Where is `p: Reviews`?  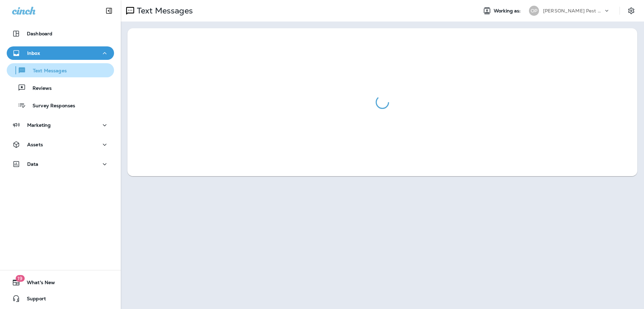 p: Reviews is located at coordinates (38, 89).